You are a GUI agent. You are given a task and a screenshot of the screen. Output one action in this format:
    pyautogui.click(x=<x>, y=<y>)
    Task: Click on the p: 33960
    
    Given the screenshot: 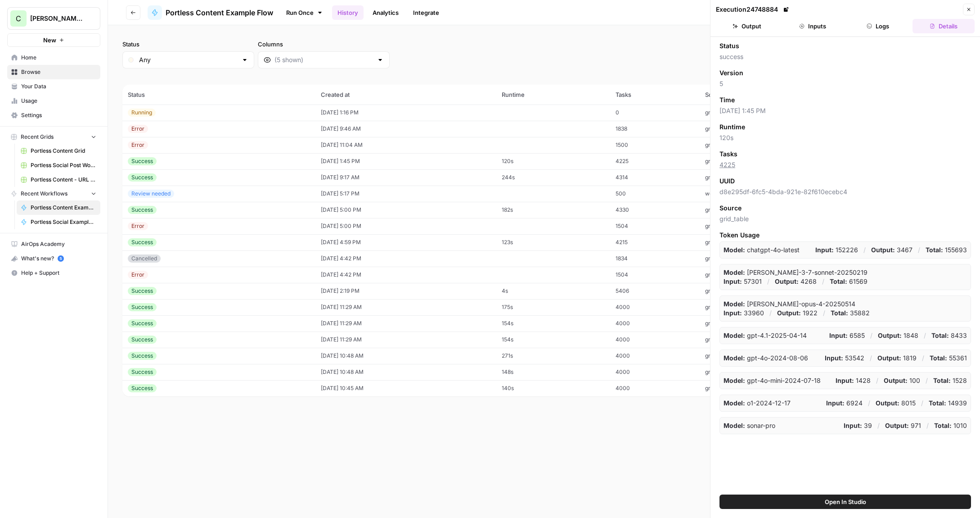 What is the action you would take?
    pyautogui.click(x=744, y=313)
    